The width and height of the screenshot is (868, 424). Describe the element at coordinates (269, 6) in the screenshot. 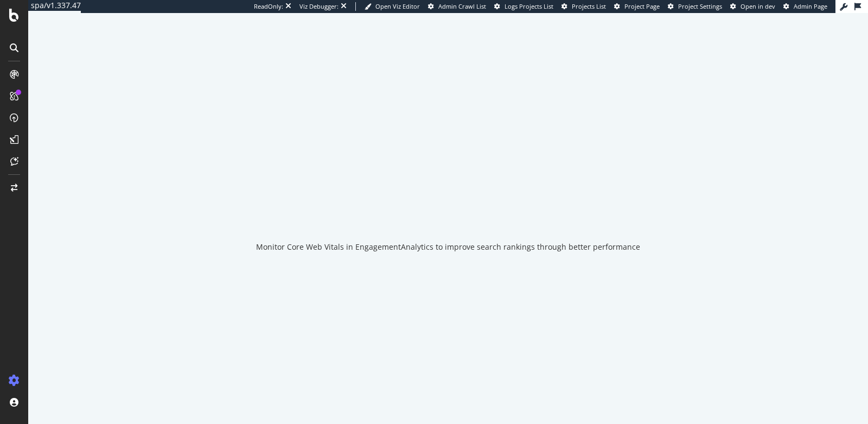

I see `div: ReadOnly:` at that location.